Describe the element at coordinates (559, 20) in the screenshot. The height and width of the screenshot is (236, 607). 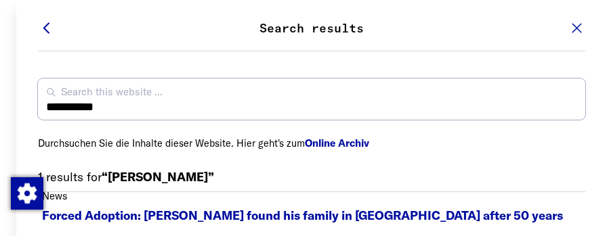
I see `nav: Primary` at that location.